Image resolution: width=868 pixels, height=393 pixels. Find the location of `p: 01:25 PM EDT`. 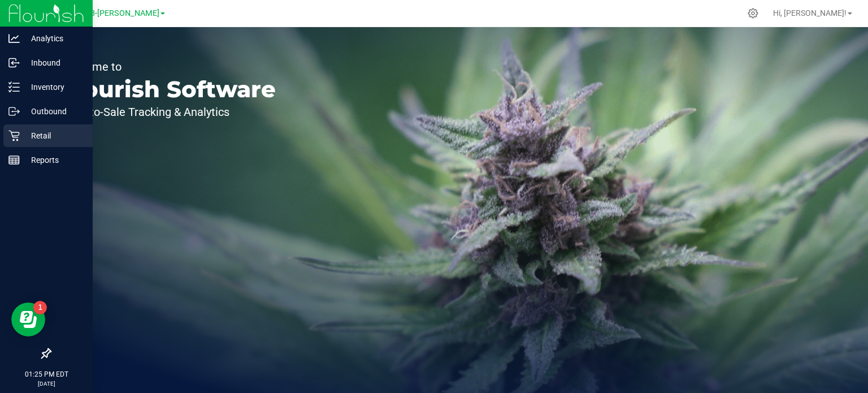

p: 01:25 PM EDT is located at coordinates (46, 374).